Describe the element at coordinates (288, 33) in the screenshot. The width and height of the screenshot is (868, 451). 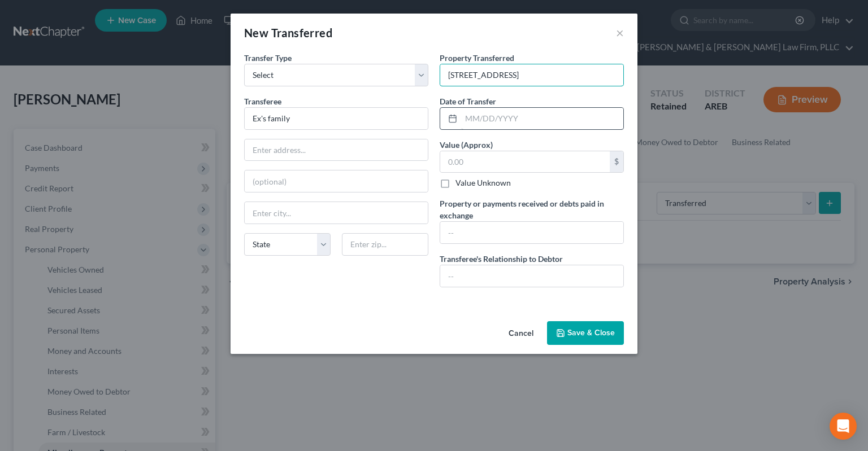
I see `div: New Transferred` at that location.